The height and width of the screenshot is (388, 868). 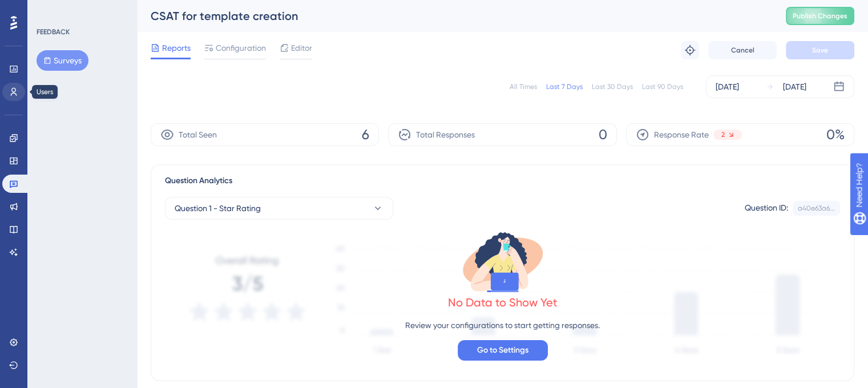 What do you see at coordinates (217, 208) in the screenshot?
I see `span: Question 1 - Star Rating` at bounding box center [217, 208].